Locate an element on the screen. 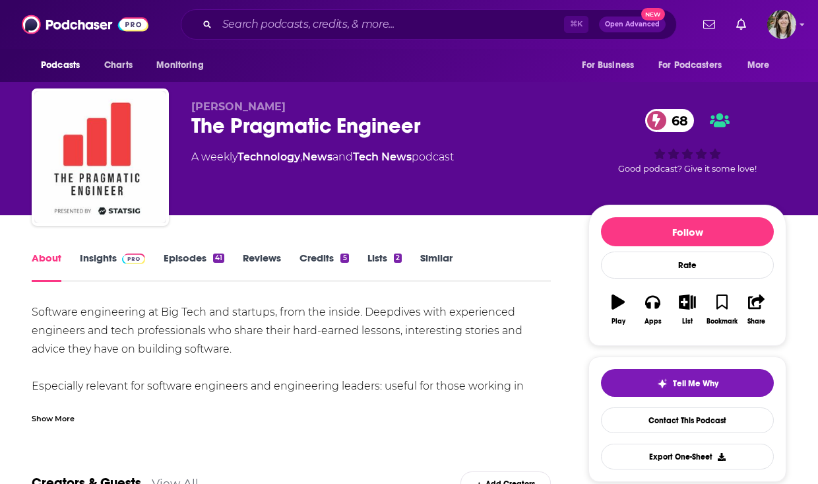 The height and width of the screenshot is (484, 818). span: For Business is located at coordinates (608, 65).